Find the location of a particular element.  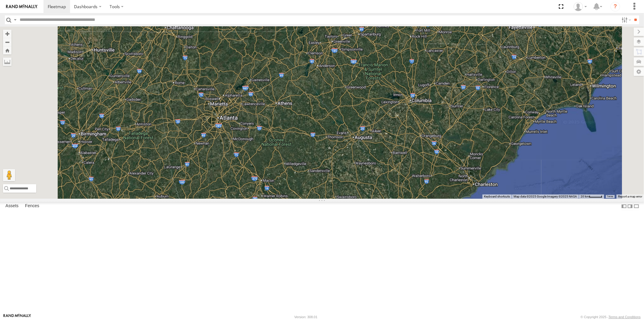

div: Sardor Khadjimedov is located at coordinates (581, 6).